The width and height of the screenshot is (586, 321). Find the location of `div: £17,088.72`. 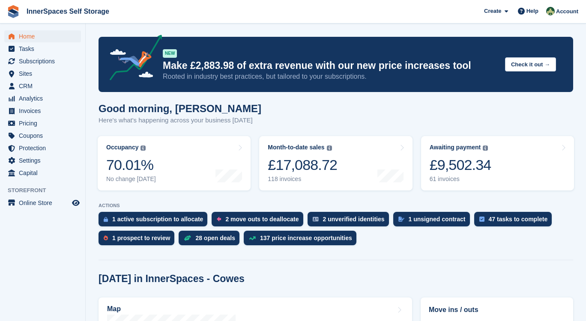

div: £17,088.72 is located at coordinates (302, 165).